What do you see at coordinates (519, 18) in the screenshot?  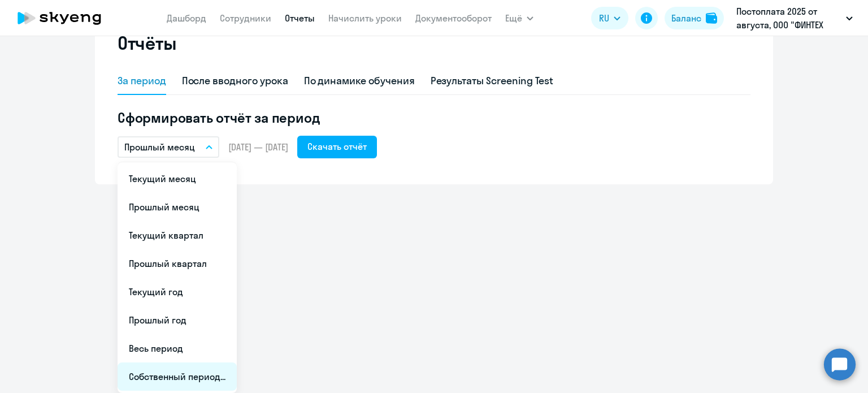 I see `button: Ещё` at bounding box center [519, 18].